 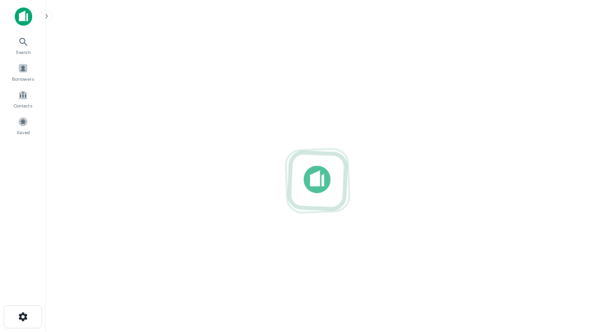 I want to click on a: Search, so click(x=23, y=45).